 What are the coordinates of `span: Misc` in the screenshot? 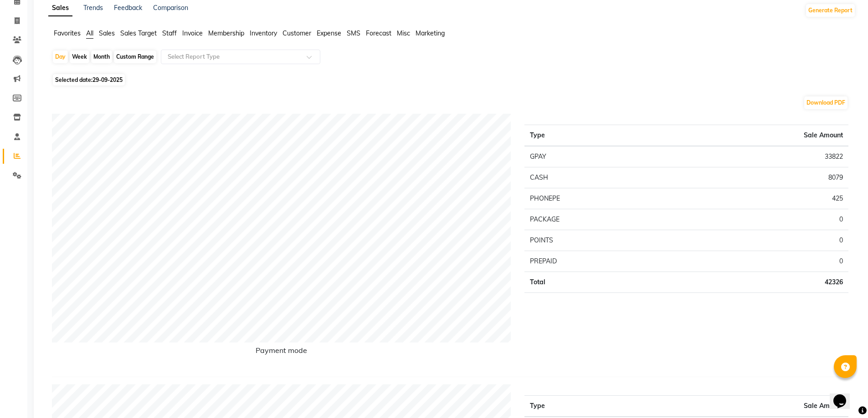 It's located at (403, 34).